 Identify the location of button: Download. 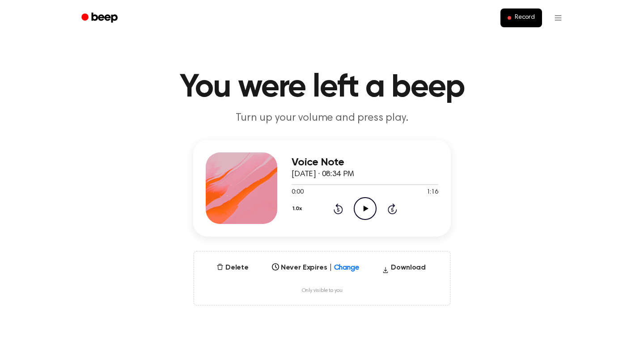
(404, 270).